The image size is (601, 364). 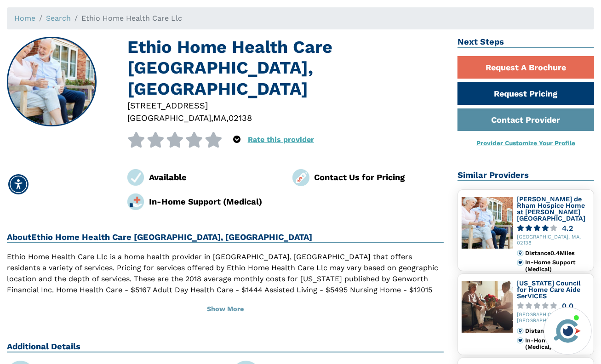 What do you see at coordinates (225, 310) in the screenshot?
I see `button: Show More` at bounding box center [225, 310].